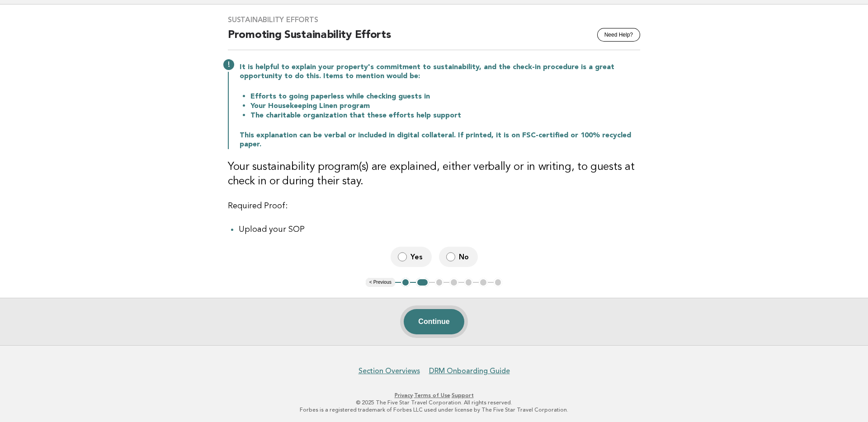  I want to click on h3: Sustainability Efforts, so click(434, 20).